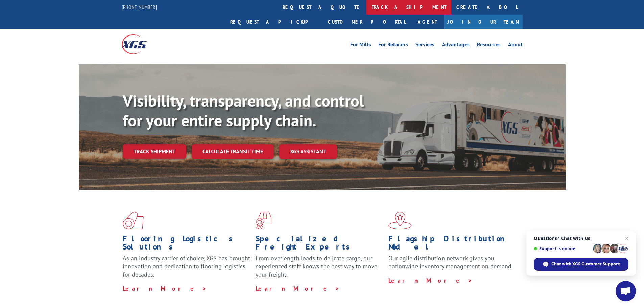  Describe the element at coordinates (308, 152) in the screenshot. I see `a: XGS ASSISTANT` at that location.